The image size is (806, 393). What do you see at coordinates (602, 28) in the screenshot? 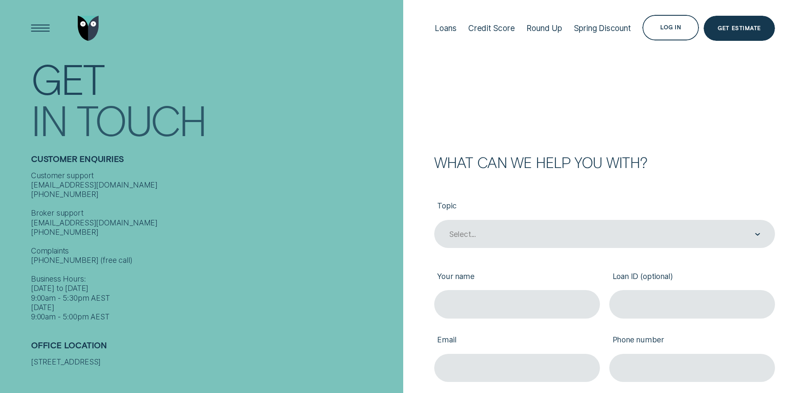
I see `div: Spring Discount` at bounding box center [602, 28].